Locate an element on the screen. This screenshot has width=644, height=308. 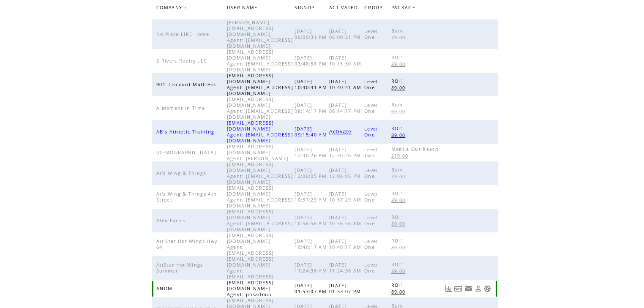
a: USER NAME is located at coordinates (243, 7).